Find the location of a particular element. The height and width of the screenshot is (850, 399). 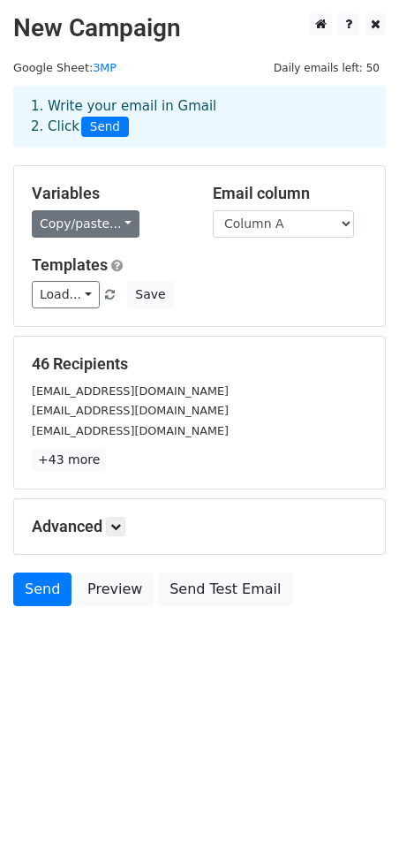

div: 1. Write your email in Gmail 2. Click is located at coordinates (200, 117).